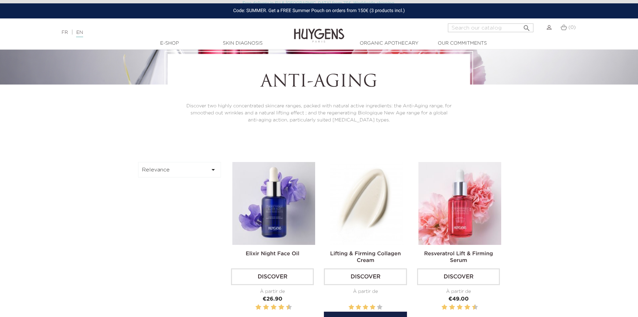 This screenshot has height=317, width=638. I want to click on img: Elixir Night Face Oil, so click(274, 203).